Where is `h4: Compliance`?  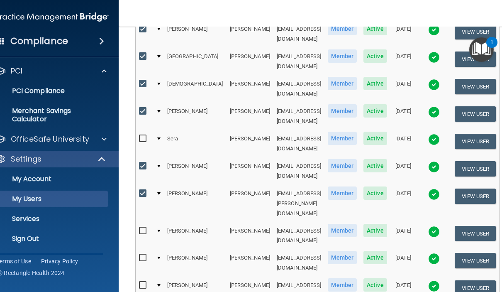 h4: Compliance is located at coordinates (39, 41).